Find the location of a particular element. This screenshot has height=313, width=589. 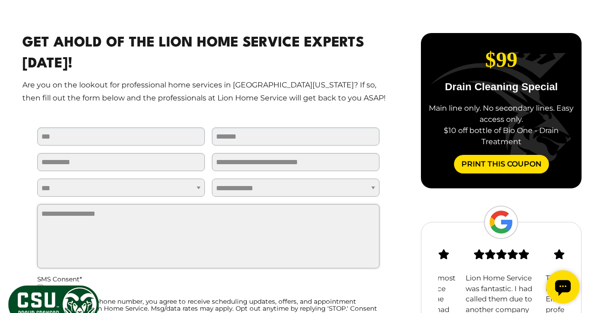

div: carousel is located at coordinates (501, 111).